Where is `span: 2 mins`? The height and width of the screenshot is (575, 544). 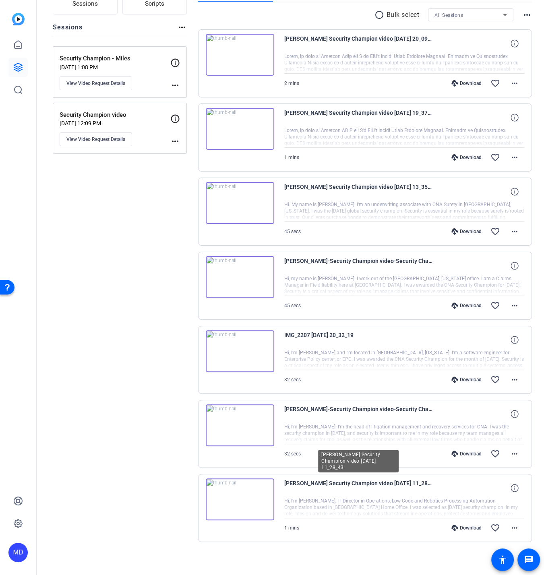 span: 2 mins is located at coordinates (291, 83).